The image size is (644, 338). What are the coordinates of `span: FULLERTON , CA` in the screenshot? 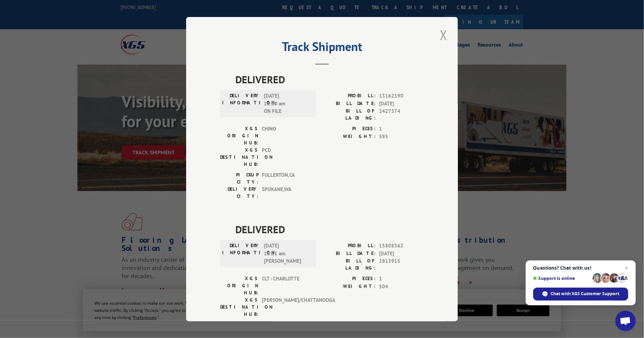 It's located at (285, 178).